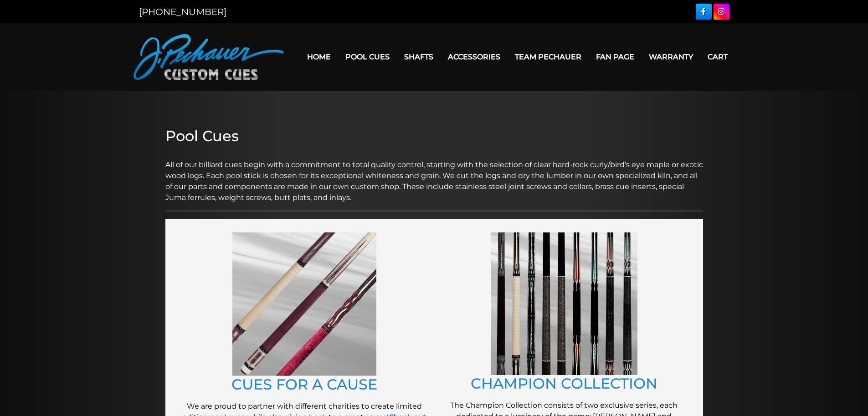 The height and width of the screenshot is (416, 868). What do you see at coordinates (434, 136) in the screenshot?
I see `h2: Pool Cues` at bounding box center [434, 136].